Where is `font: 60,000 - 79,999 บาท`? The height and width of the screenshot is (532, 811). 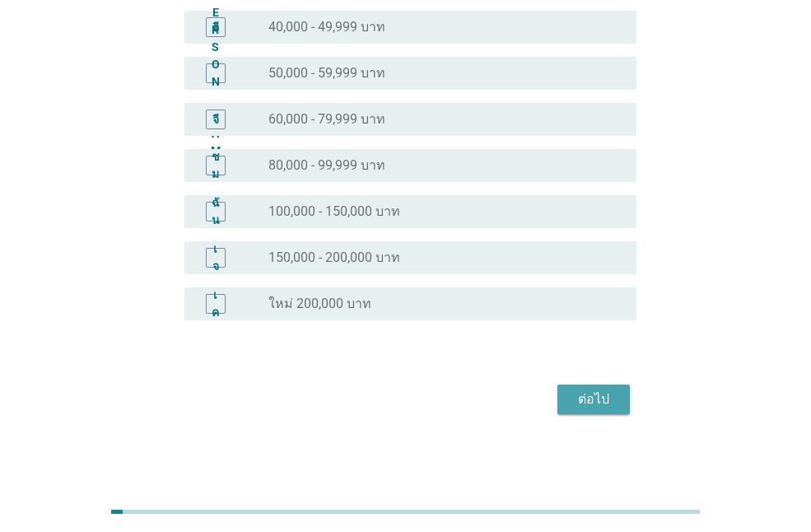
font: 60,000 - 79,999 บาท is located at coordinates (326, 119).